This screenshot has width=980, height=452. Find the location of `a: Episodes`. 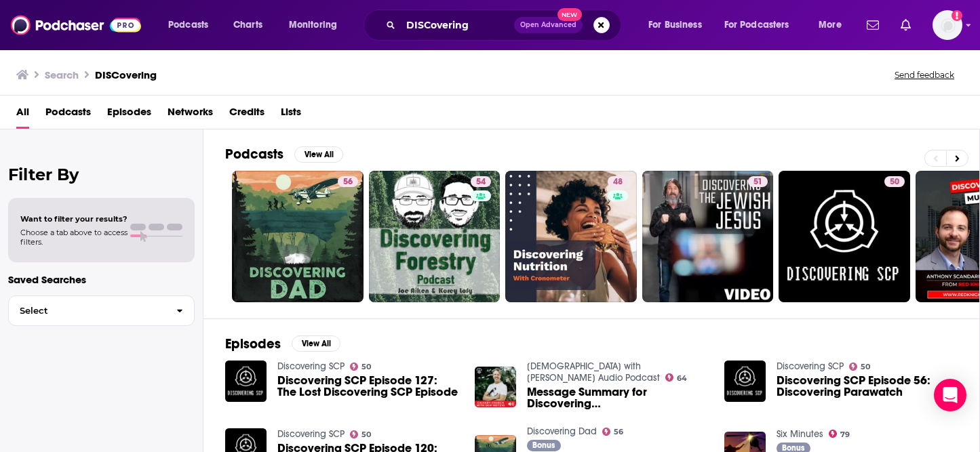

a: Episodes is located at coordinates (129, 115).